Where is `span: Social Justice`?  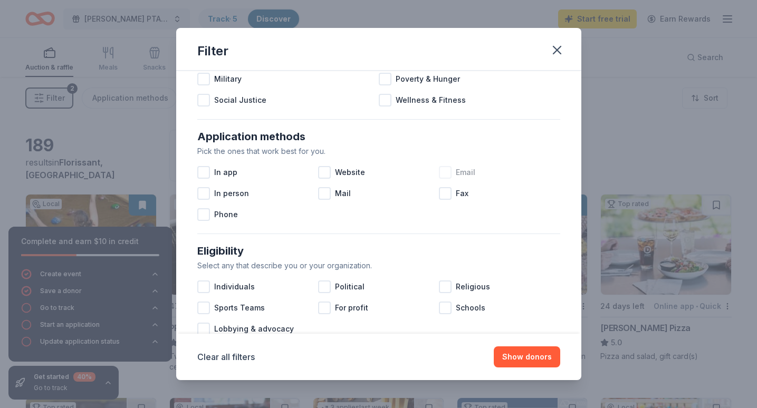 span: Social Justice is located at coordinates (240, 100).